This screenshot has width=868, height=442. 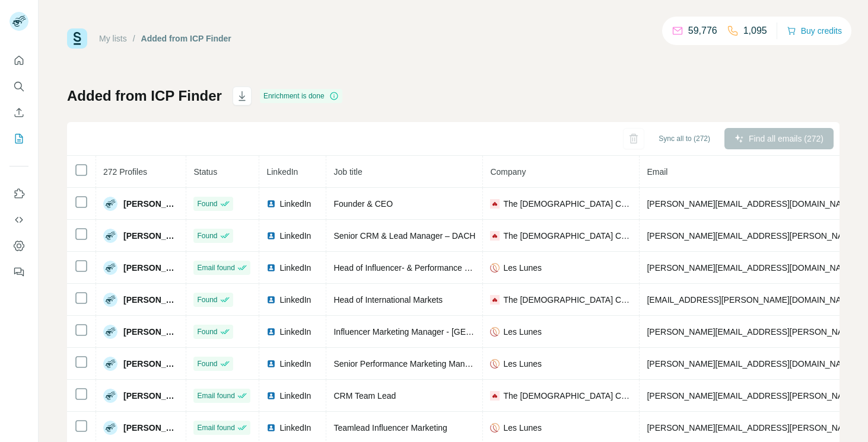 What do you see at coordinates (388, 300) in the screenshot?
I see `span: Head of International Markets` at bounding box center [388, 300].